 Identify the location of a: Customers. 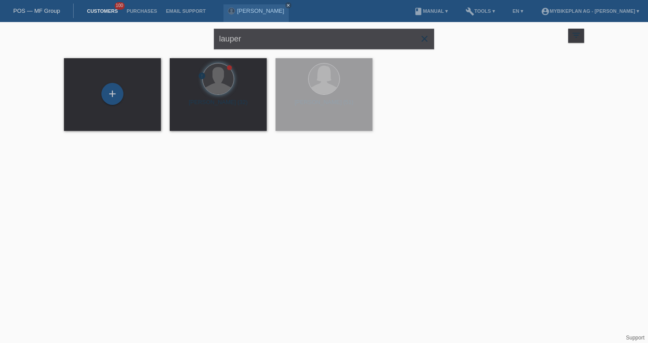
(102, 11).